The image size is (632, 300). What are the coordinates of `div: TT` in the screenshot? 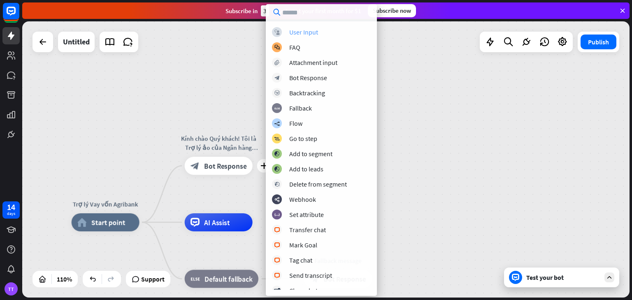 It's located at (11, 289).